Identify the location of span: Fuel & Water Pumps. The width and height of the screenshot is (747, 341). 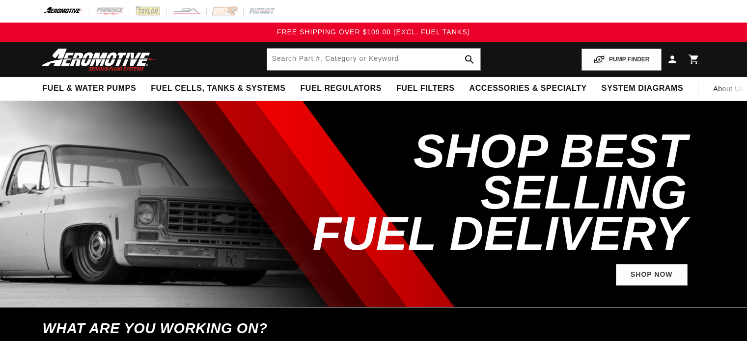
(89, 88).